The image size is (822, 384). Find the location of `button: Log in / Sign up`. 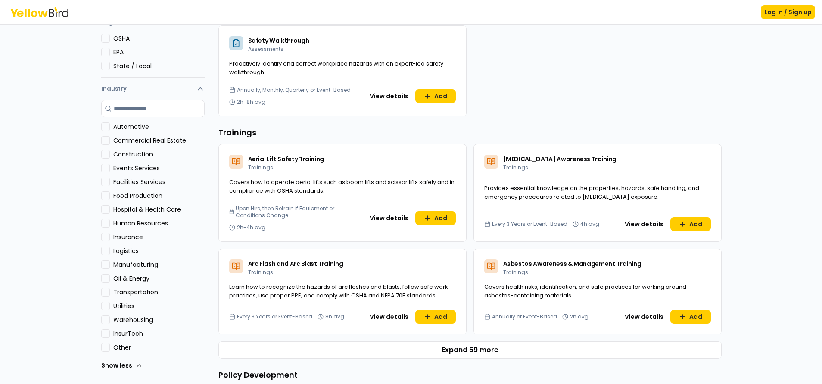

button: Log in / Sign up is located at coordinates (788, 12).